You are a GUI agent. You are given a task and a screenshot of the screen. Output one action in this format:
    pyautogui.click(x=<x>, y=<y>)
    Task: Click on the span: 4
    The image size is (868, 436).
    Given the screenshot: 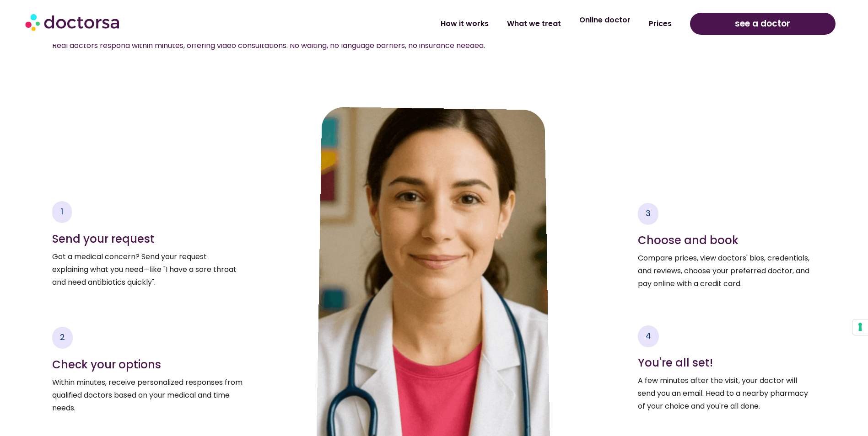 What is the action you would take?
    pyautogui.click(x=648, y=336)
    